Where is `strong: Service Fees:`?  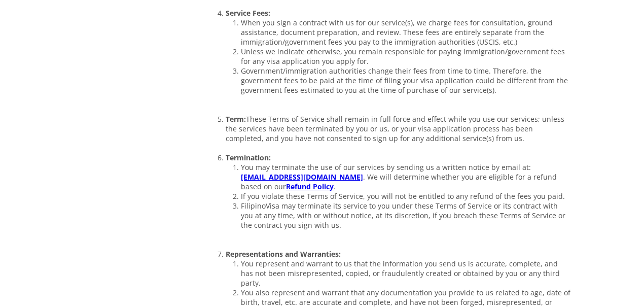
strong: Service Fees: is located at coordinates (248, 13).